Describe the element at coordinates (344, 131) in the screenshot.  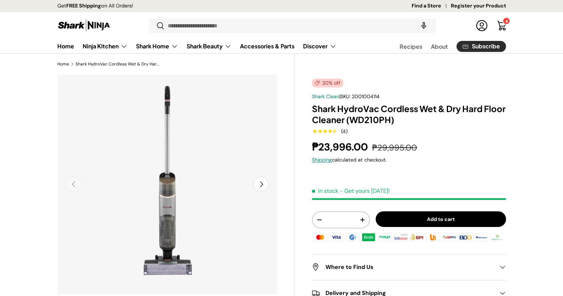
I see `div: (4)` at that location.